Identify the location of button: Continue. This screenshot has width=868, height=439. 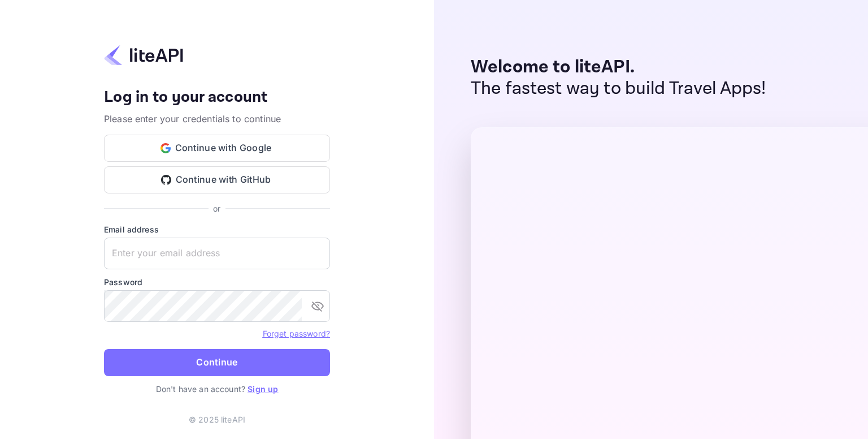
(217, 362).